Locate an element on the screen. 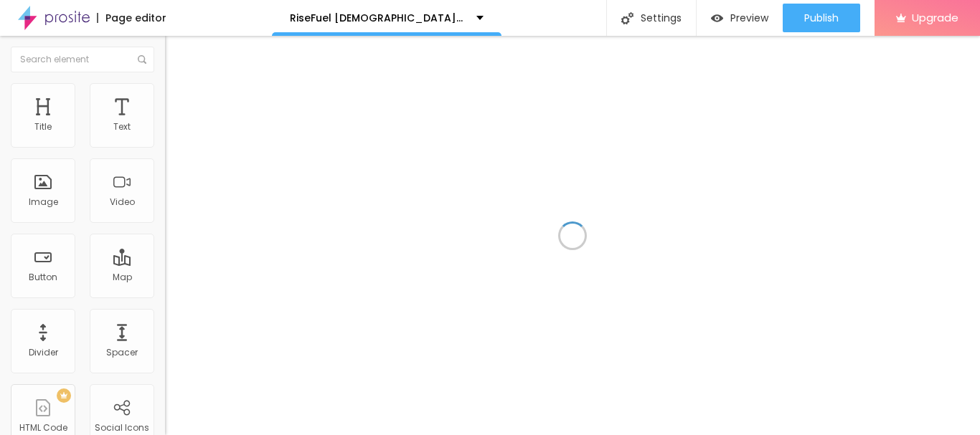  img: view-1.svg is located at coordinates (716, 18).